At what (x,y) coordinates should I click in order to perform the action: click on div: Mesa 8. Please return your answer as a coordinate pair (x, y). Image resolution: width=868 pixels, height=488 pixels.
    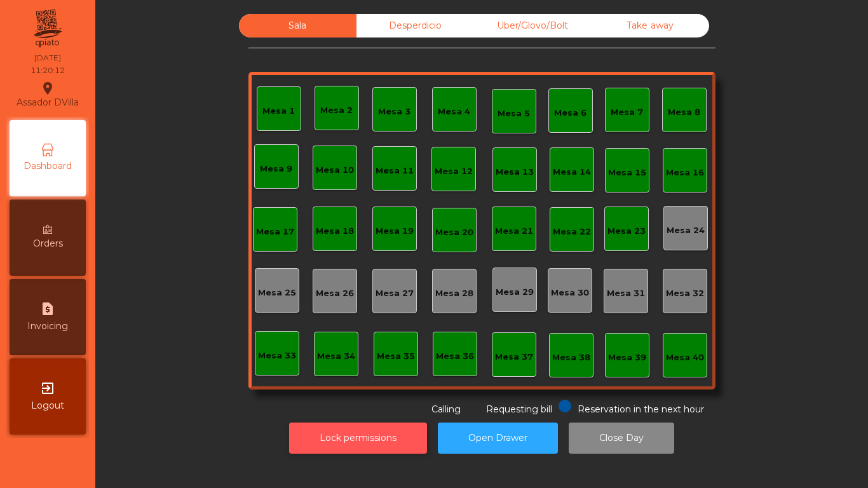
    Looking at the image, I should click on (684, 113).